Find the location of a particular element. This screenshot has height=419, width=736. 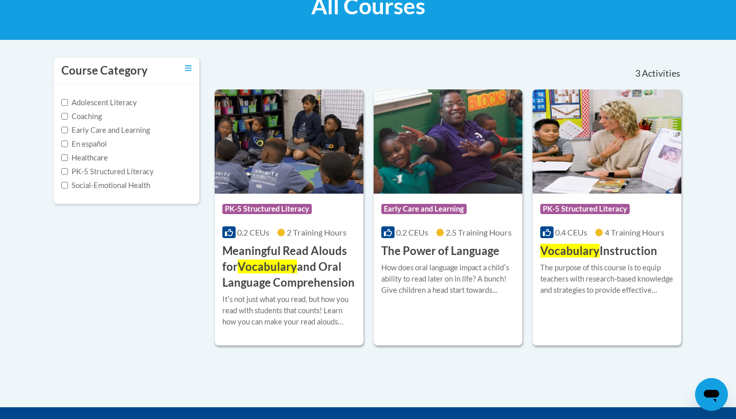

a: Toggle collapse is located at coordinates (188, 68).